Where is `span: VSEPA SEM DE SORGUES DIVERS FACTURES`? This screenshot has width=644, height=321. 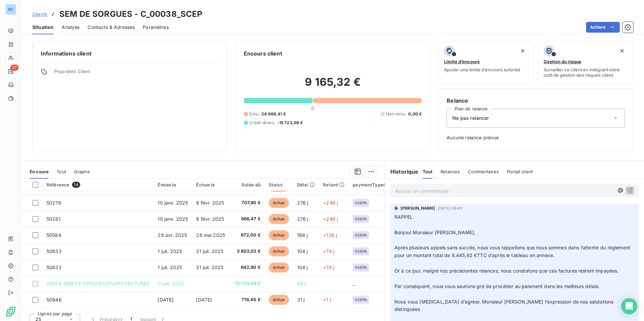 span: VSEPA SEM DE SORGUES DIVERS FACTURES is located at coordinates (98, 283).